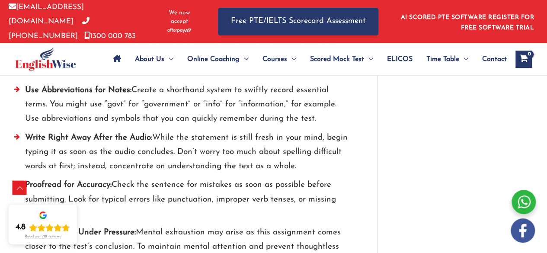 The width and height of the screenshot is (547, 253). What do you see at coordinates (150, 59) in the screenshot?
I see `span: About Us` at bounding box center [150, 59].